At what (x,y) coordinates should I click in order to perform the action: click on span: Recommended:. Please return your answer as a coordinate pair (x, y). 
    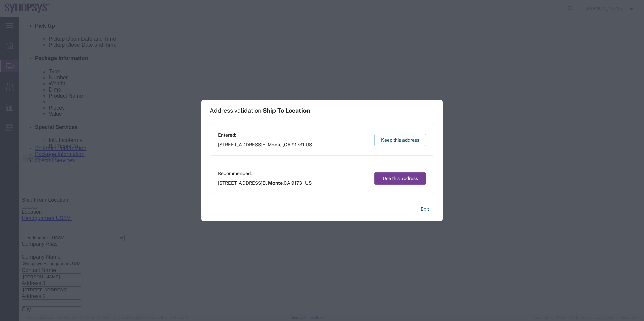
    Looking at the image, I should click on (265, 173).